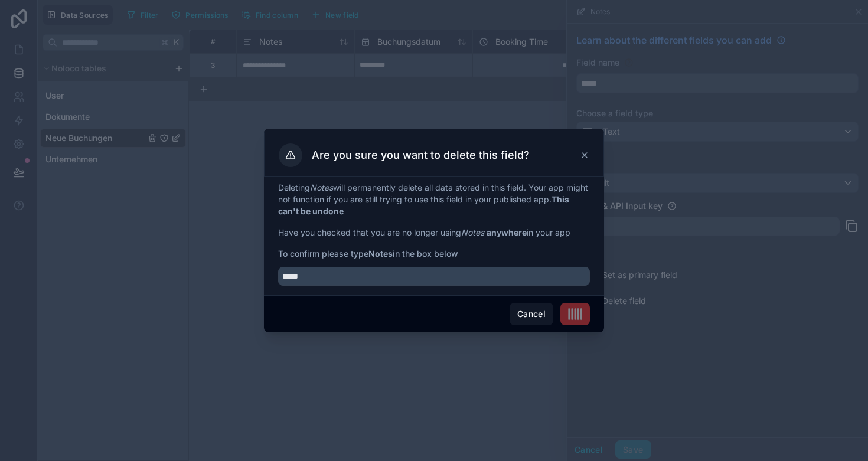 The width and height of the screenshot is (868, 461). I want to click on button: Cancel, so click(532, 314).